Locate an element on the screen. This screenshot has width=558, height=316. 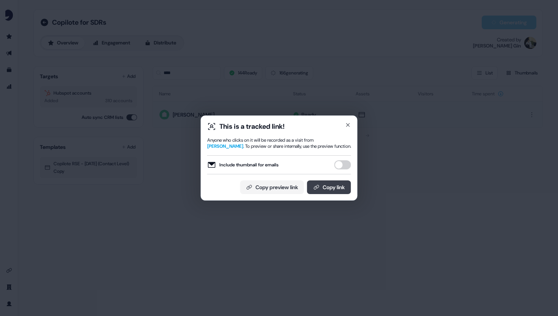
label: Include thumbnail for emails is located at coordinates (243, 165).